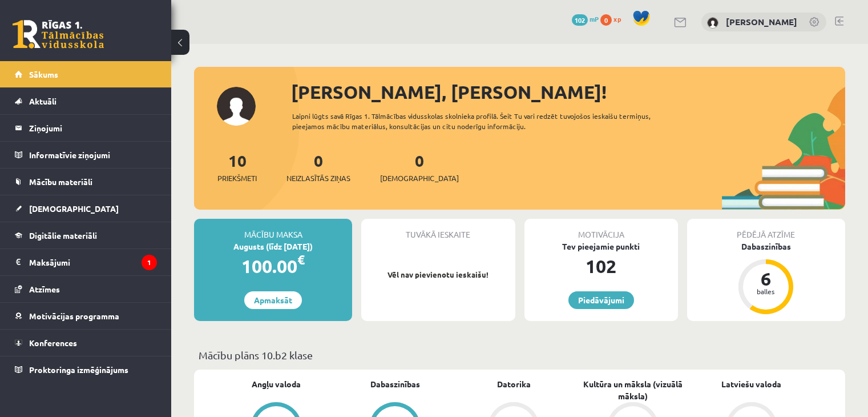  What do you see at coordinates (601, 266) in the screenshot?
I see `div: 102` at bounding box center [601, 266].